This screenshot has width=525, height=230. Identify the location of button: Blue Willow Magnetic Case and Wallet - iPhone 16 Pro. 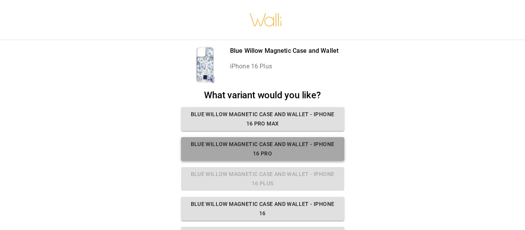
(263, 149).